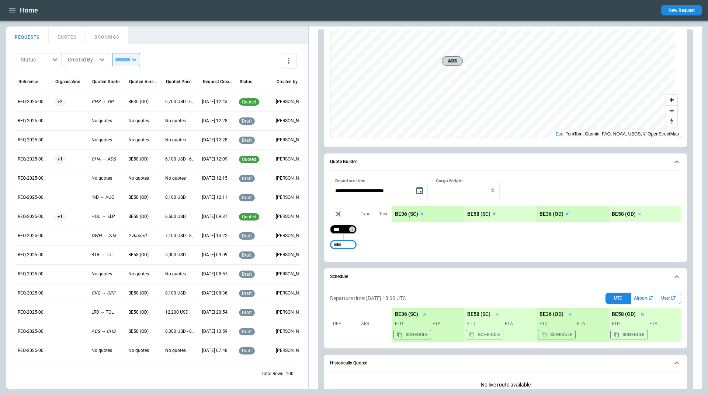 The width and height of the screenshot is (708, 395). What do you see at coordinates (33, 274) in the screenshot?
I see `p: REQ-2025-000313` at bounding box center [33, 274].